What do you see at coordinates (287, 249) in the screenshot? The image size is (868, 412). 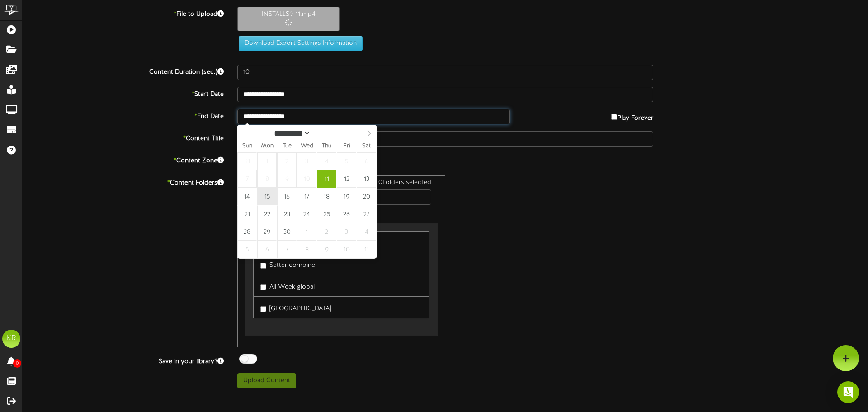 I see `span: October 7, 2025` at bounding box center [287, 249].